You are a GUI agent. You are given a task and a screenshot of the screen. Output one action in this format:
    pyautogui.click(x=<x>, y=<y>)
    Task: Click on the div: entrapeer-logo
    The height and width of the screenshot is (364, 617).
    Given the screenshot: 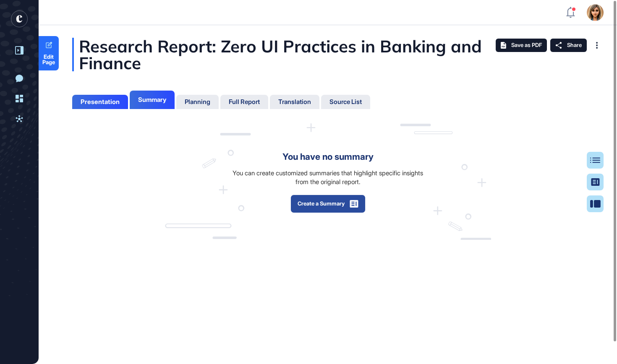 What is the action you would take?
    pyautogui.click(x=19, y=19)
    